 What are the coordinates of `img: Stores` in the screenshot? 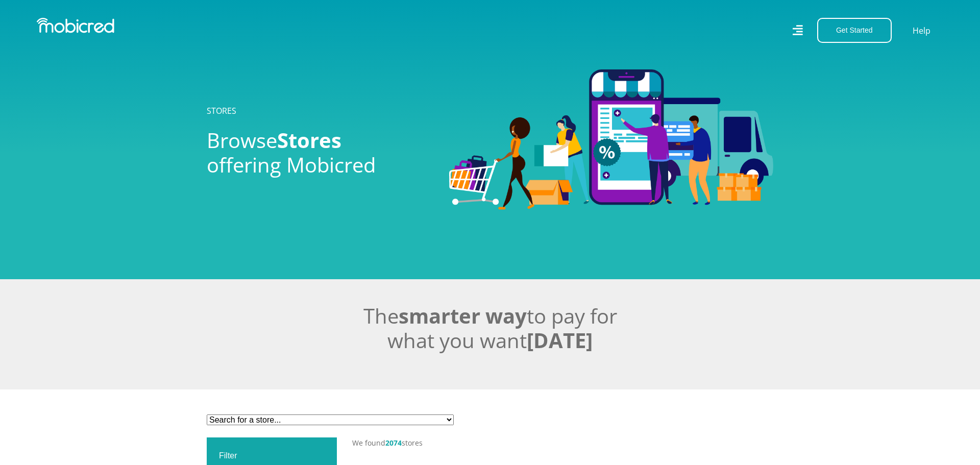 It's located at (611, 139).